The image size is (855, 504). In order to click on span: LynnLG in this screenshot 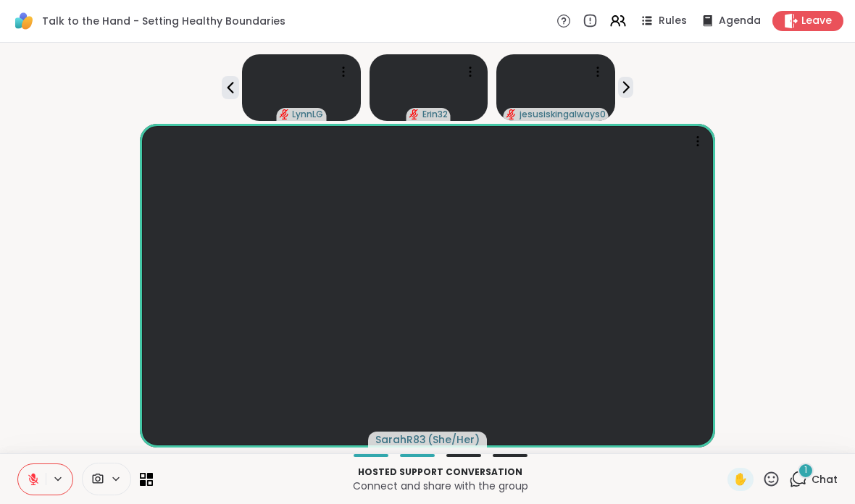, I will do `click(307, 115)`.